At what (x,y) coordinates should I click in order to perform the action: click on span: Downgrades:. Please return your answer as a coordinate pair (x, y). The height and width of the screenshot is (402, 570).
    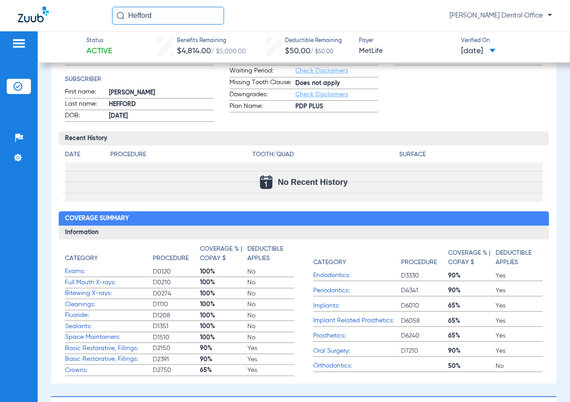
    Looking at the image, I should click on (262, 95).